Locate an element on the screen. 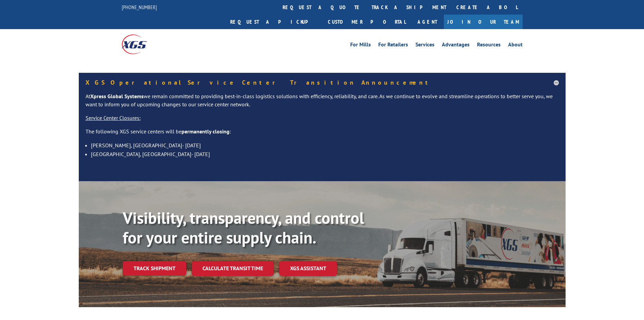  a: Track shipment is located at coordinates (155, 268).